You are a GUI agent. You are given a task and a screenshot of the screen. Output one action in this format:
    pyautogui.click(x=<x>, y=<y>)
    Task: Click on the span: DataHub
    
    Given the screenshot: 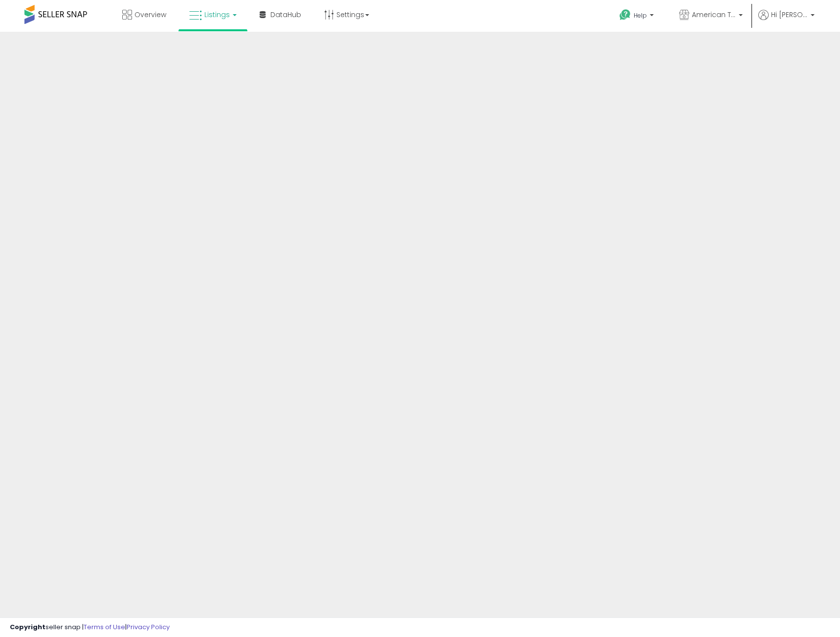 What is the action you would take?
    pyautogui.click(x=285, y=14)
    